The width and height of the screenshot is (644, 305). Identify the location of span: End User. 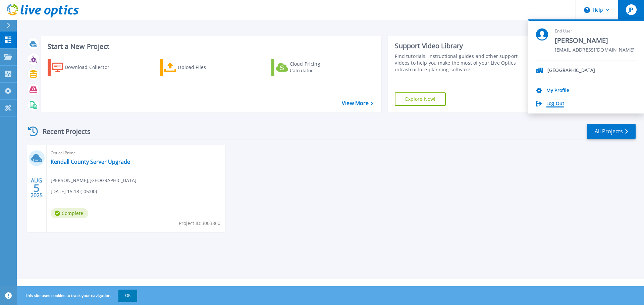
(595, 31).